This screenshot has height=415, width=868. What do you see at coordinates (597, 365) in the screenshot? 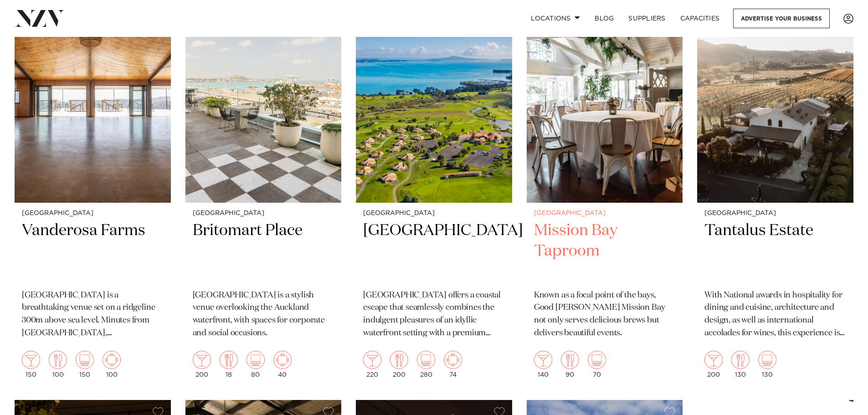
I see `div: 70` at bounding box center [597, 365].